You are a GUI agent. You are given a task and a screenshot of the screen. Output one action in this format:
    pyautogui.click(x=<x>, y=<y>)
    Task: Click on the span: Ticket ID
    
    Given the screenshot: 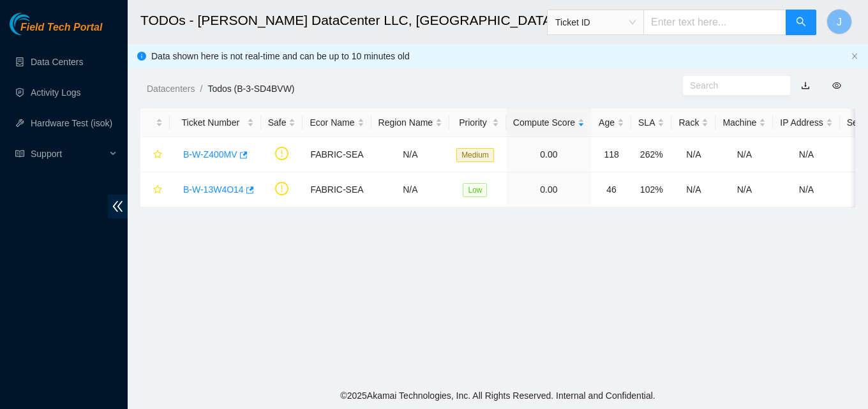 What is the action you would take?
    pyautogui.click(x=595, y=22)
    